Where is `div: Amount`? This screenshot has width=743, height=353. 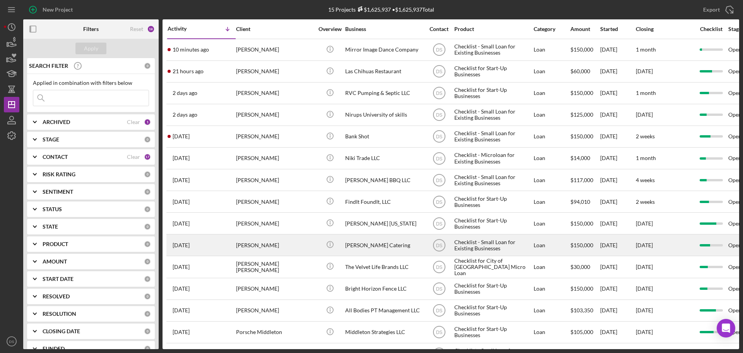 div: Amount is located at coordinates (585, 29).